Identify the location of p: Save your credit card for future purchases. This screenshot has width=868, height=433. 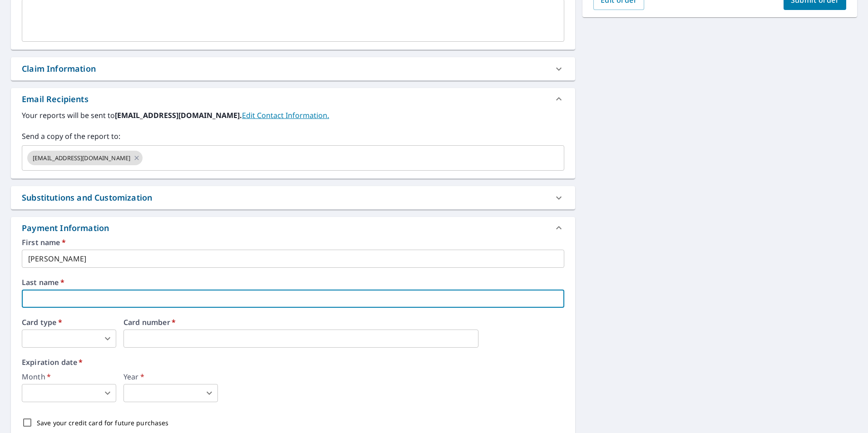
(103, 423).